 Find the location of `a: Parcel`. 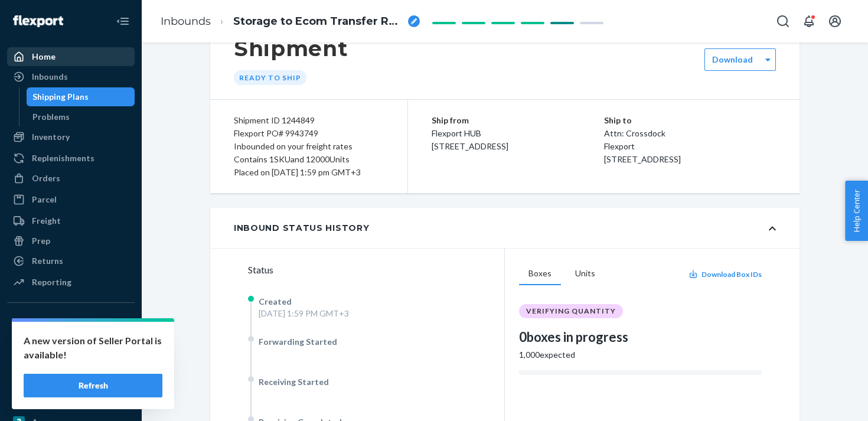

a: Parcel is located at coordinates (70, 199).